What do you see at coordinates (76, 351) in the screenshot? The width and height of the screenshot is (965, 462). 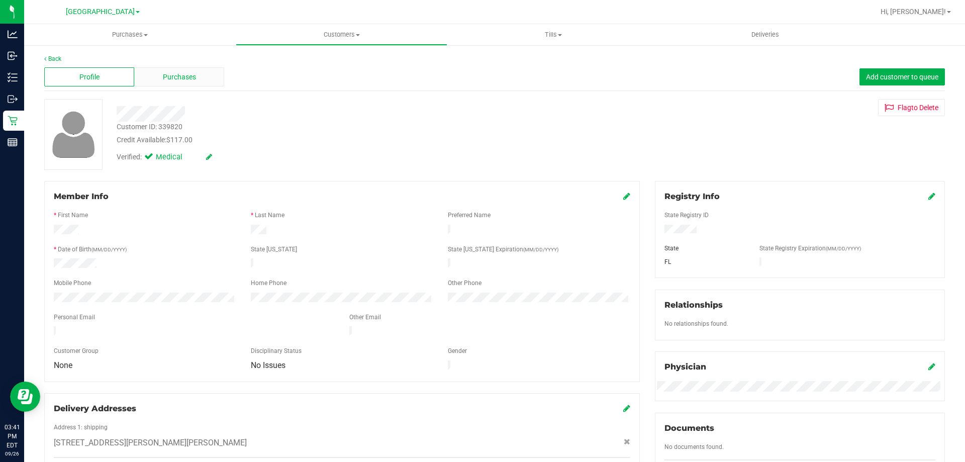 I see `label: Customer Group` at bounding box center [76, 351].